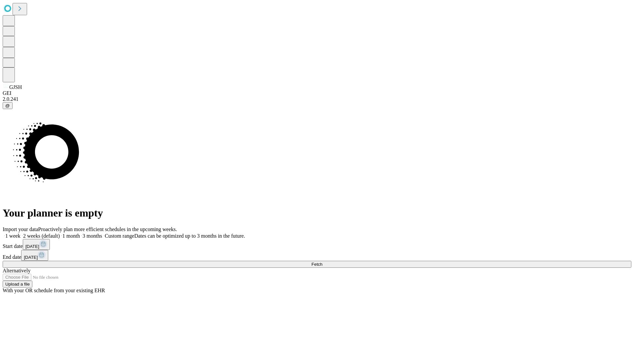 This screenshot has width=634, height=357. I want to click on span: Proactively plan more efficient schedules in the upcoming weeks., so click(108, 229).